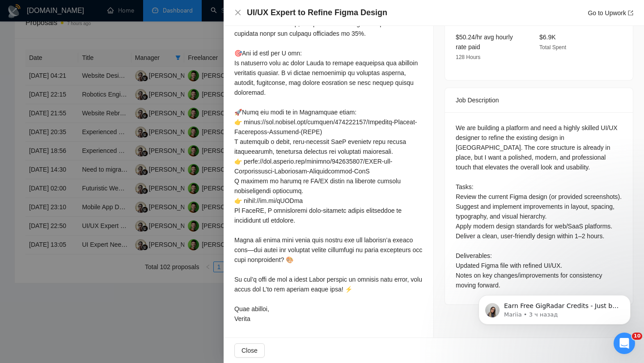  What do you see at coordinates (547, 37) in the screenshot?
I see `span: $6.9K` at bounding box center [547, 37].